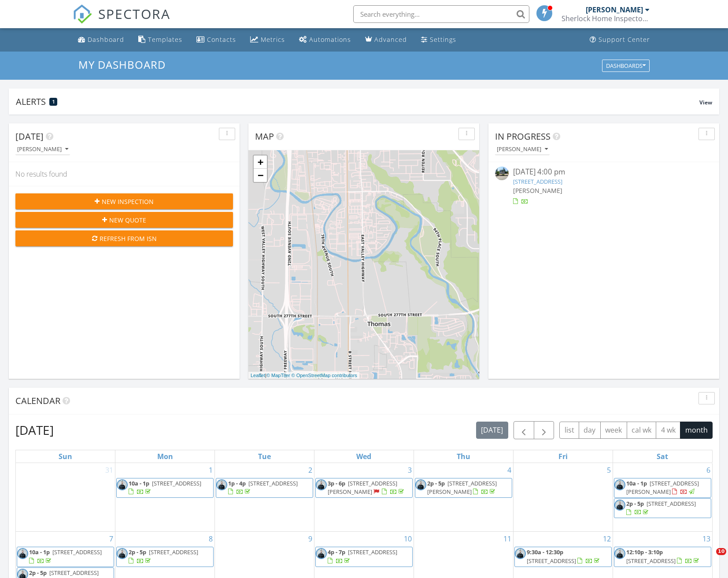 The width and height of the screenshot is (728, 578). I want to click on div: Sherlock Home Inspector LLC, so click(606, 18).